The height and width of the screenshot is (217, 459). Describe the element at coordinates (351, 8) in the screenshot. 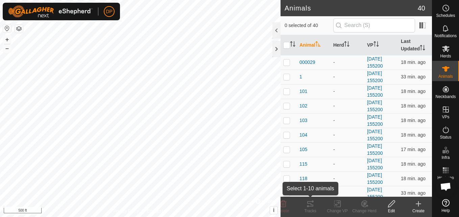

I see `h2: Animals` at that location.